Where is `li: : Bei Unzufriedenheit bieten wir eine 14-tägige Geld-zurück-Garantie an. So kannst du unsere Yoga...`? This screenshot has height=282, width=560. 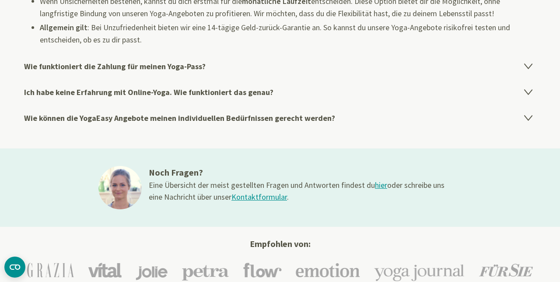 li: : Bei Unzufriedenheit bieten wir eine 14-tägige Geld-zurück-Garantie an. So kannst du unsere Yoga... is located at coordinates (288, 33).